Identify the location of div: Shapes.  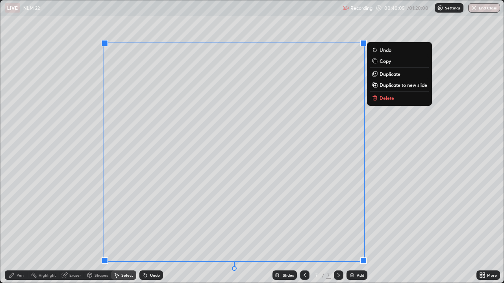
(101, 276).